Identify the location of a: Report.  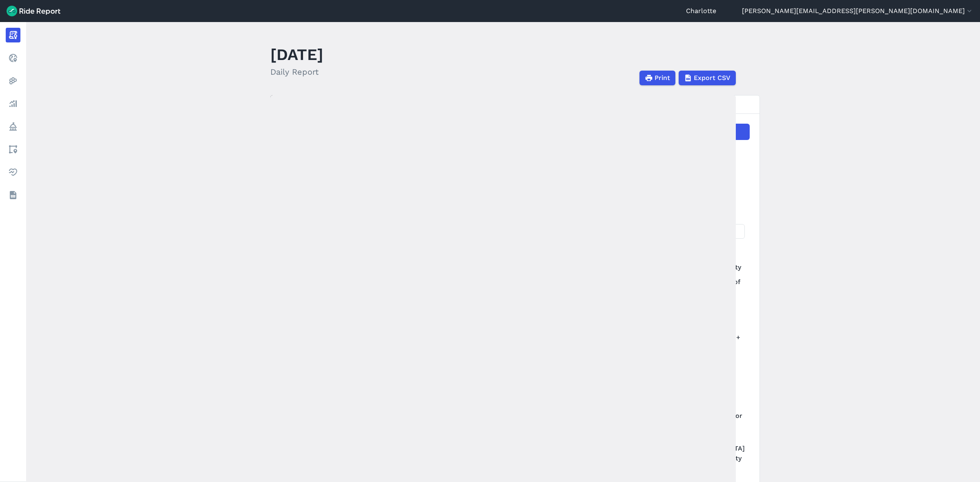
(13, 35).